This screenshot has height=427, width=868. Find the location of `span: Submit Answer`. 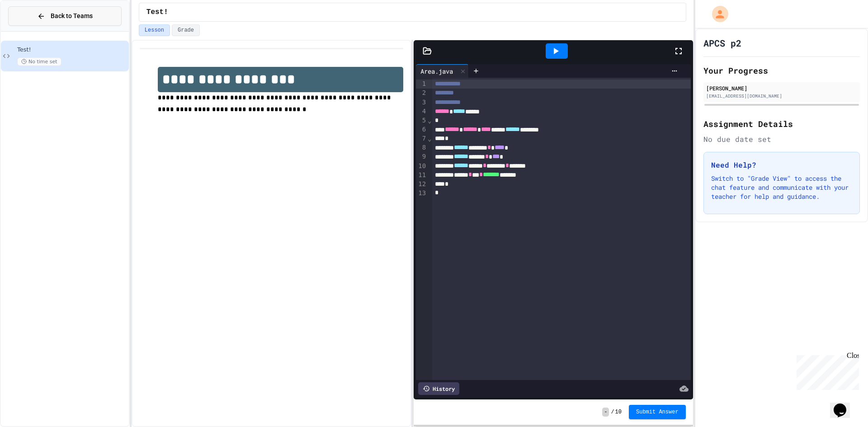

span: Submit Answer is located at coordinates (657, 412).